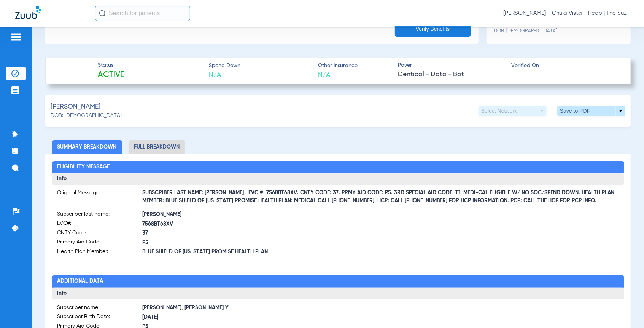  I want to click on span: Subscriber last name:, so click(100, 215).